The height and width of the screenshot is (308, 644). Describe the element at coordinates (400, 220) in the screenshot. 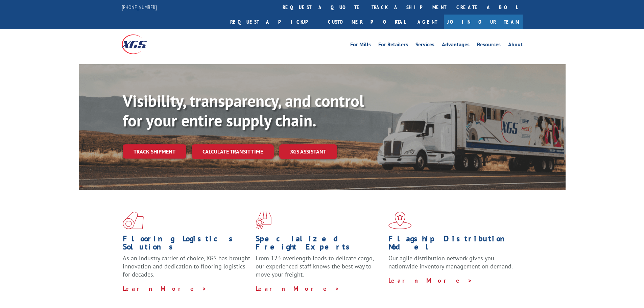

I see `img: xgs-icon-flagship-distribution-model-red` at that location.